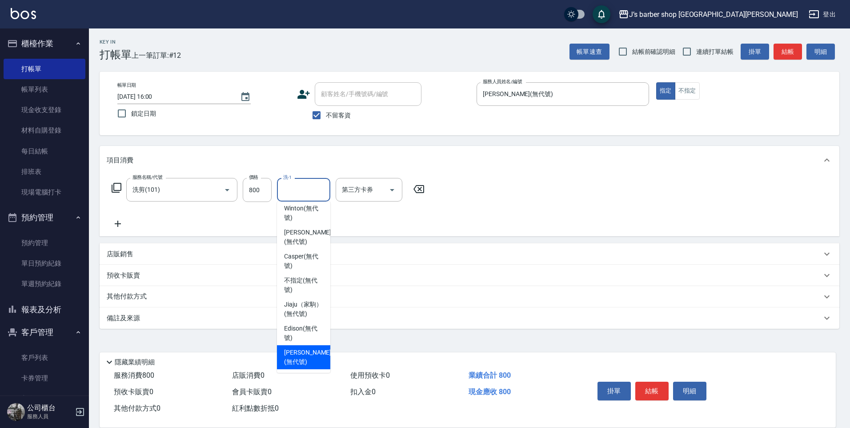  Describe the element at coordinates (470, 254) in the screenshot. I see `div: 店販銷售` at that location.